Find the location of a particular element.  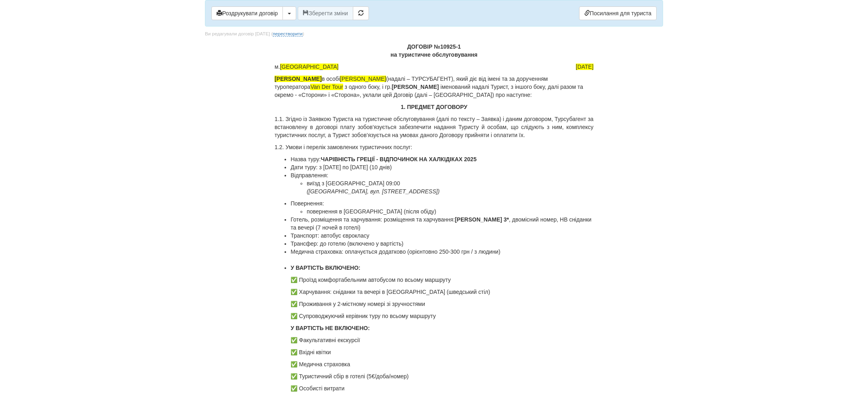

p: ✅ Медична страховка is located at coordinates (442, 364).